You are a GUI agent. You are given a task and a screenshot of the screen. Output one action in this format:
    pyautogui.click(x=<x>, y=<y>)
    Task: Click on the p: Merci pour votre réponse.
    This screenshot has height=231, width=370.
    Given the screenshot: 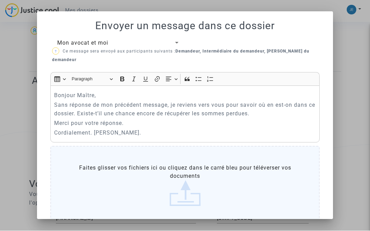 What is the action you would take?
    pyautogui.click(x=185, y=123)
    